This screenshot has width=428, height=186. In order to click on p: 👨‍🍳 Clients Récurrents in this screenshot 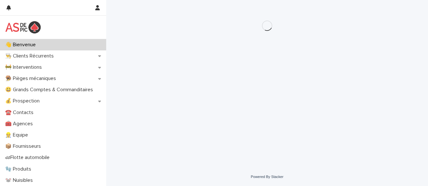, I will do `click(31, 56)`.